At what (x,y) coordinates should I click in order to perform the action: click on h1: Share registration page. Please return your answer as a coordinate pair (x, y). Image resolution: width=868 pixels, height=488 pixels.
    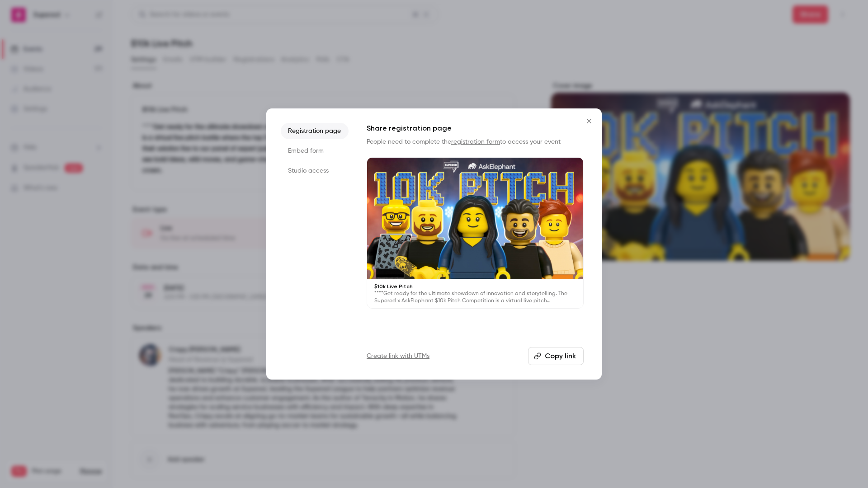
    Looking at the image, I should click on (476, 129).